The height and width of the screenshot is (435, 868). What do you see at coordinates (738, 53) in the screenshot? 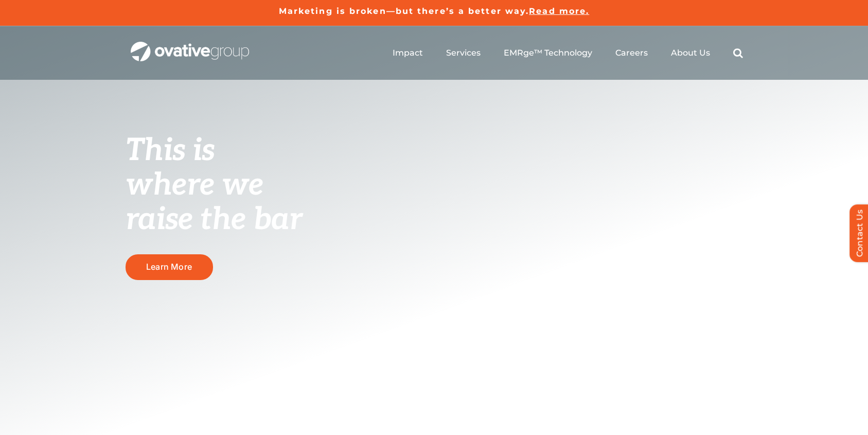
I see `a: Search` at bounding box center [738, 53].